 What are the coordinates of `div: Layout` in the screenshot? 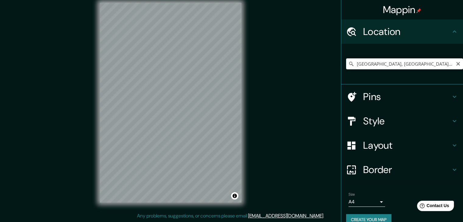 It's located at (402, 145).